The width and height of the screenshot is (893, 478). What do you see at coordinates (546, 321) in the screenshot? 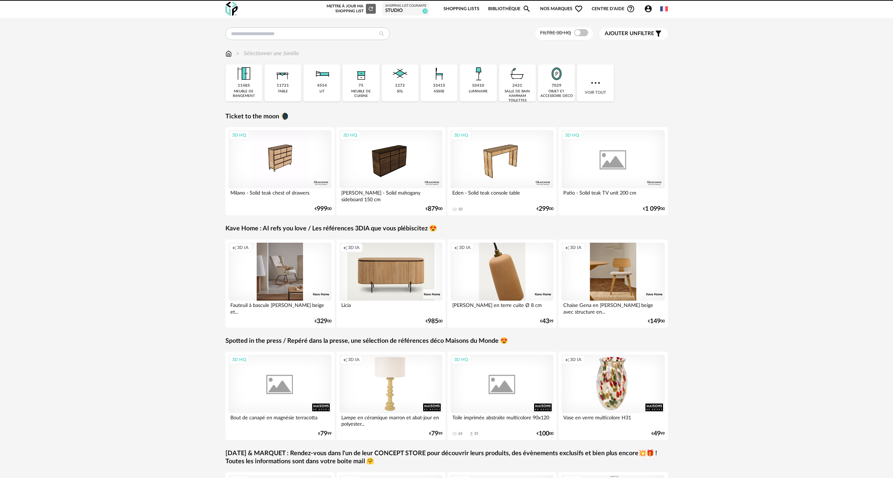
I see `span: 43` at bounding box center [546, 321].